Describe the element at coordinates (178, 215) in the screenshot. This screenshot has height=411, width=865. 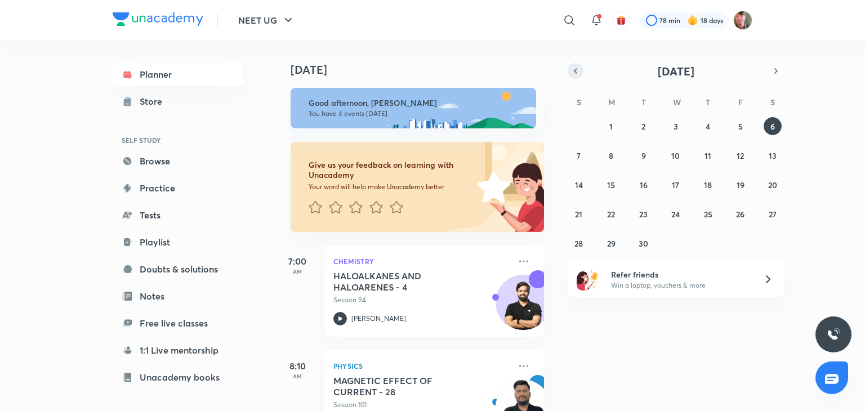
I see `a: Tests` at that location.